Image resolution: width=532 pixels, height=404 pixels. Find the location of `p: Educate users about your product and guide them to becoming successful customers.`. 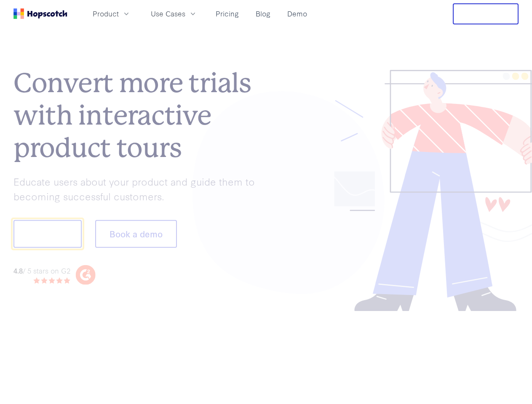

p: Educate users about your product and guide them to becoming successful customers. is located at coordinates (140, 188).